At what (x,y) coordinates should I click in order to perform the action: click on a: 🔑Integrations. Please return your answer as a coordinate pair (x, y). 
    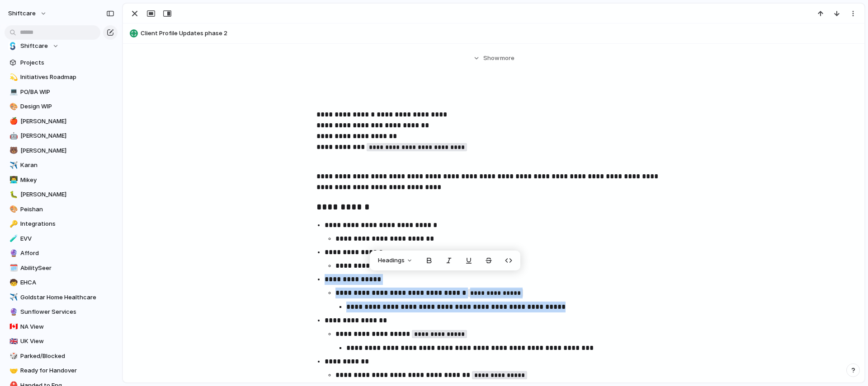
    Looking at the image, I should click on (61, 224).